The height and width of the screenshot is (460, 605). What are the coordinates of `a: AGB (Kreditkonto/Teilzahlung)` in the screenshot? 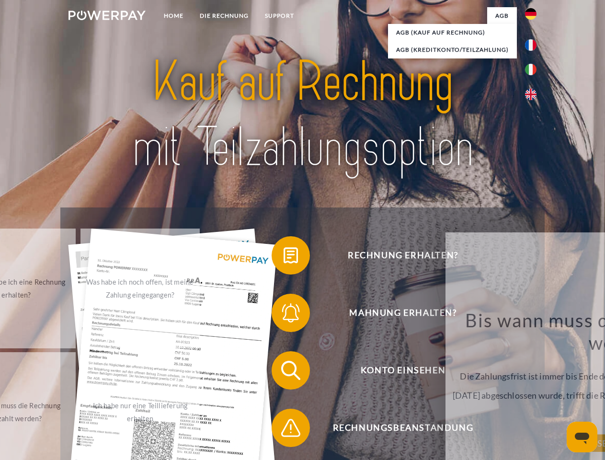 It's located at (452, 50).